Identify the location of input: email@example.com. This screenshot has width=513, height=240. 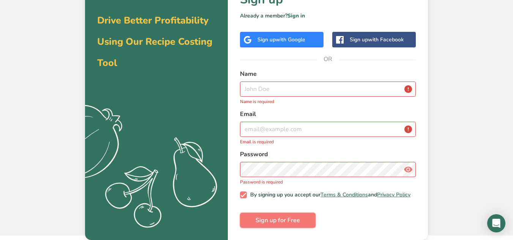
(327, 129).